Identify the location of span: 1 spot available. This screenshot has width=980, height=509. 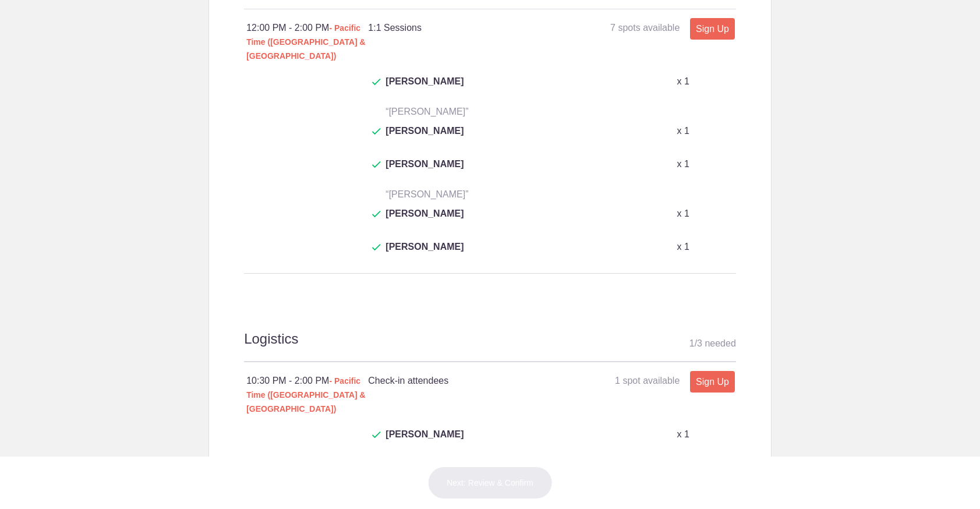
(647, 380).